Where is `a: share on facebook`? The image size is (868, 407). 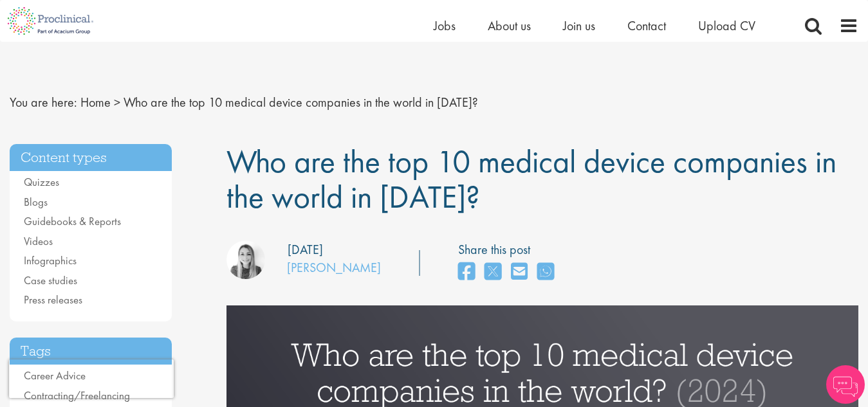
a: share on facebook is located at coordinates (467, 272).